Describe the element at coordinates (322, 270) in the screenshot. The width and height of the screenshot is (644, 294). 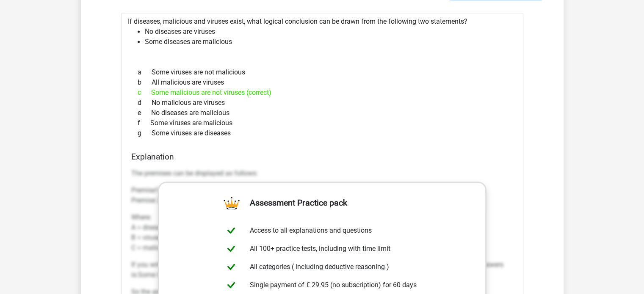
I see `p: If you write down all the possible answers in the same way, you can see that the only logical con...` at that location.